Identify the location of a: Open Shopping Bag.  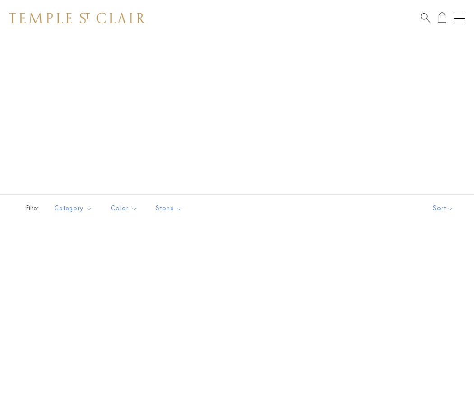
(442, 18).